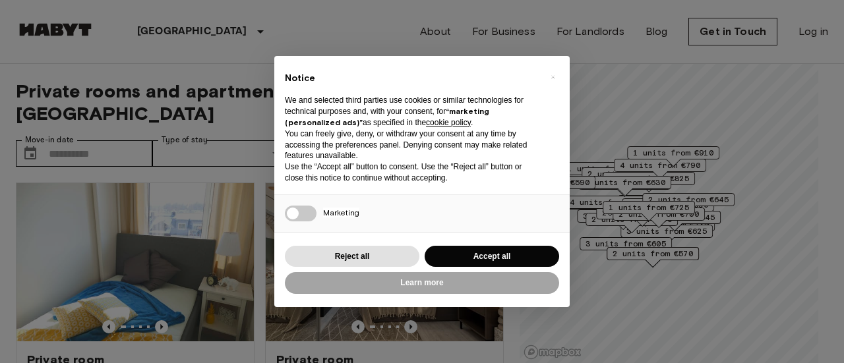  What do you see at coordinates (422, 283) in the screenshot?
I see `button: Learn more` at bounding box center [422, 283].